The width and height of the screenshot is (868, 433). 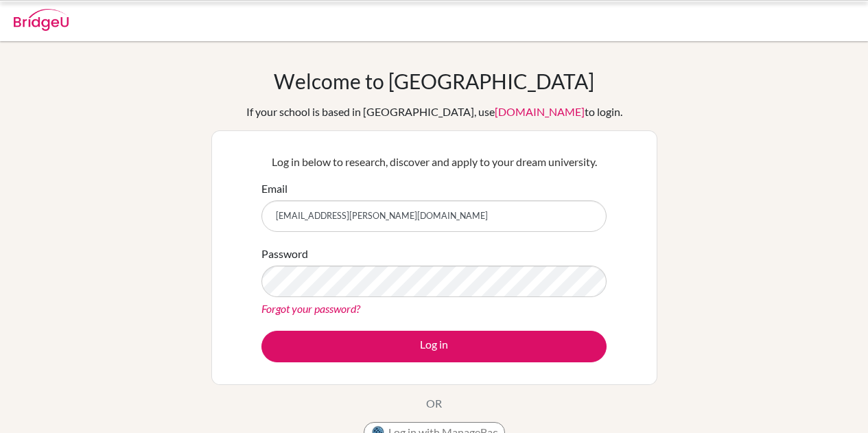 What do you see at coordinates (285, 254) in the screenshot?
I see `label: Password` at bounding box center [285, 254].